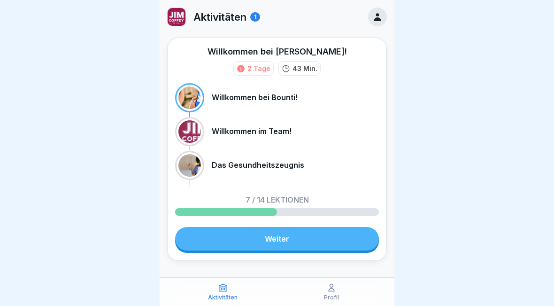  Describe the element at coordinates (255, 17) in the screenshot. I see `div: 1` at that location.